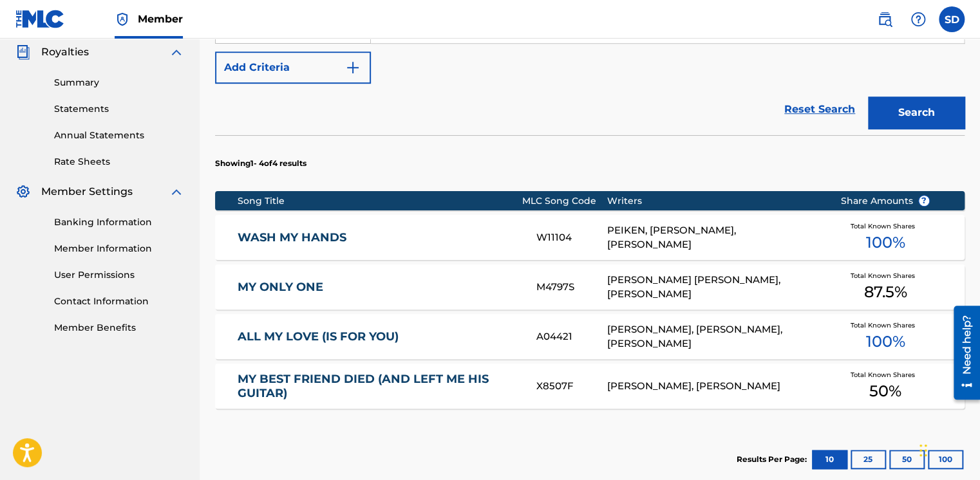 Image resolution: width=980 pixels, height=480 pixels. Describe the element at coordinates (918, 19) in the screenshot. I see `img: help` at that location.